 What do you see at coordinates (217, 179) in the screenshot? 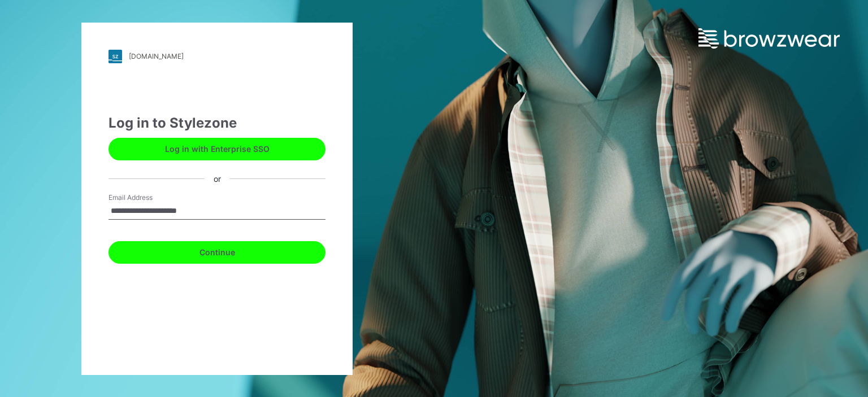
I see `div: or` at bounding box center [217, 179].